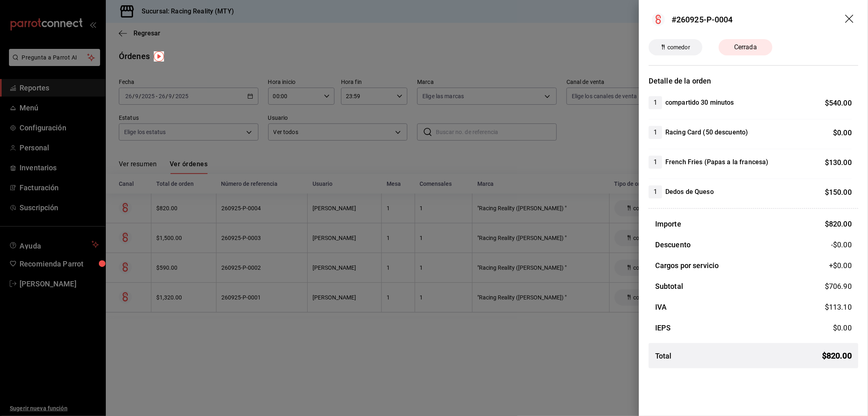  What do you see at coordinates (661, 307) in the screenshot?
I see `h3: IVA` at bounding box center [661, 307].